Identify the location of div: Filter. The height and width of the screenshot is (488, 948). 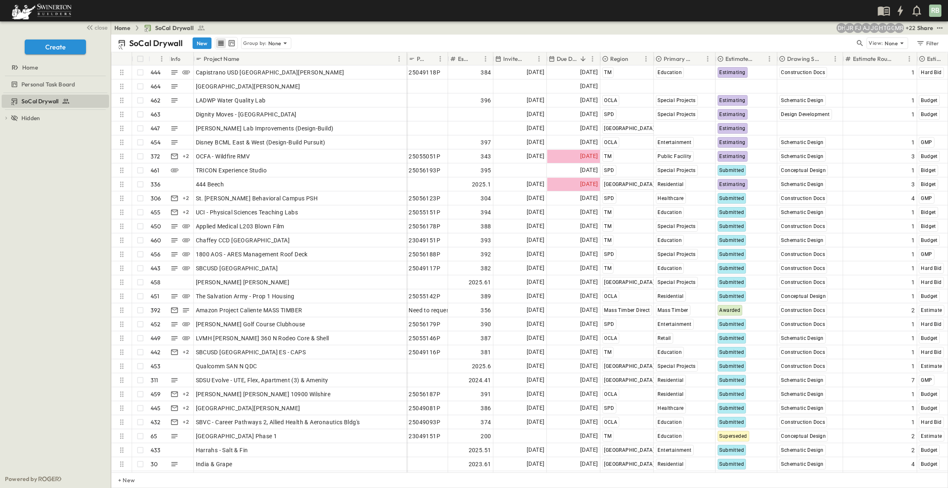
(927, 43).